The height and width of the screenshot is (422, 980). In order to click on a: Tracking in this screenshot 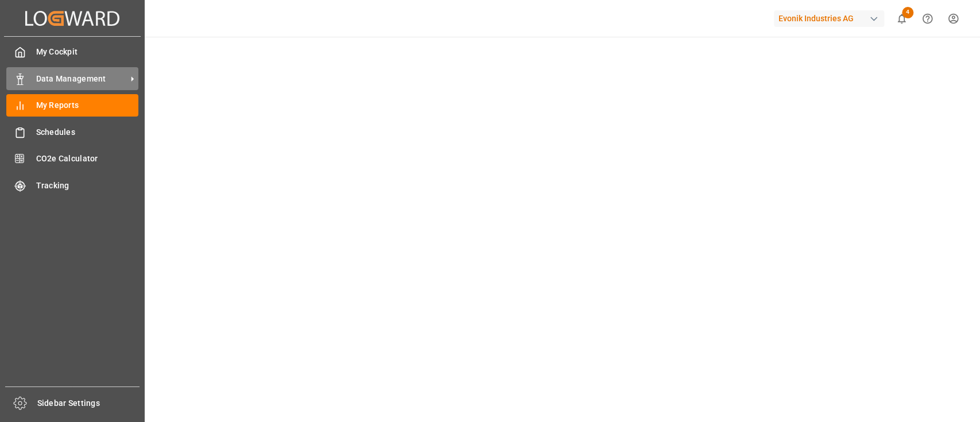, I will do `click(73, 185)`.